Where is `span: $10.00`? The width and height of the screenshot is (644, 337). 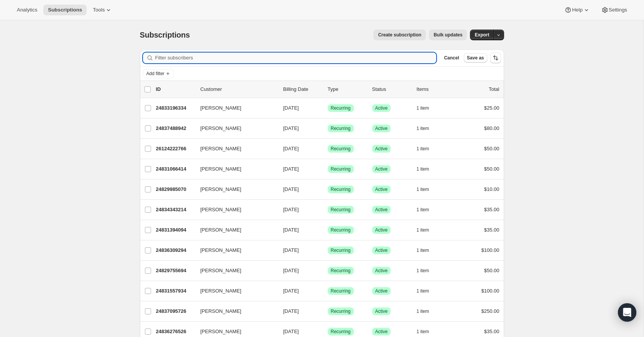
span: $10.00 is located at coordinates (491, 189).